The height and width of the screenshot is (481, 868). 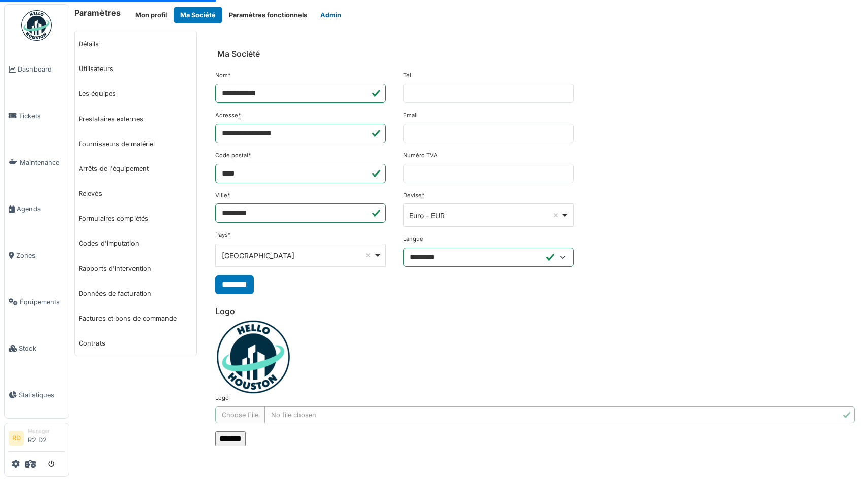 What do you see at coordinates (36, 25) in the screenshot?
I see `img: Badge_color-CXgf-gQk.svg` at bounding box center [36, 25].